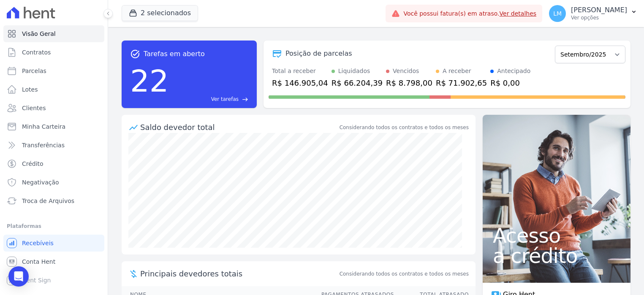  I want to click on div: 22, so click(150, 81).